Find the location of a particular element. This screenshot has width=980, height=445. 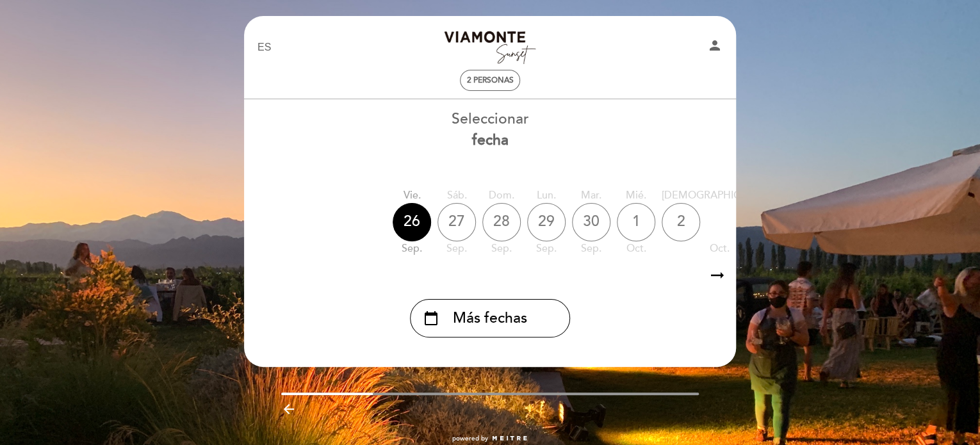

div: 29 is located at coordinates (546, 222).